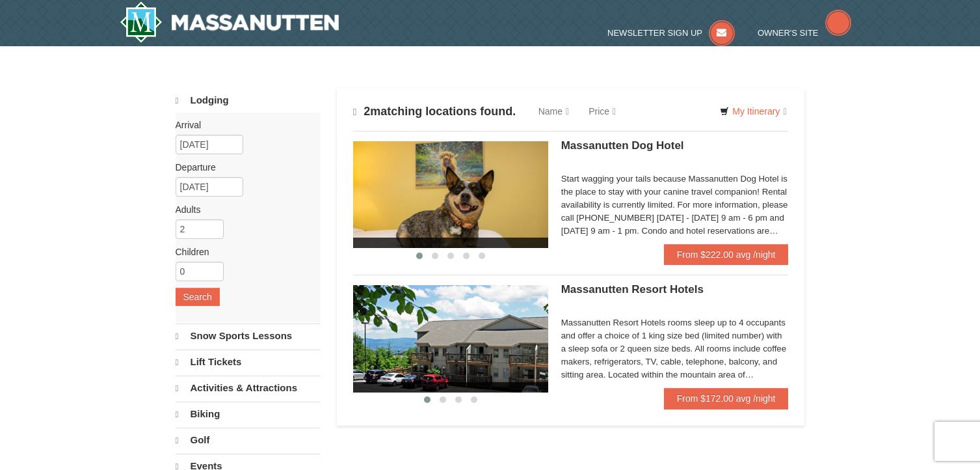 Image resolution: width=980 pixels, height=470 pixels. What do you see at coordinates (622, 145) in the screenshot?
I see `span: Massanutten Dog Hotel` at bounding box center [622, 145].